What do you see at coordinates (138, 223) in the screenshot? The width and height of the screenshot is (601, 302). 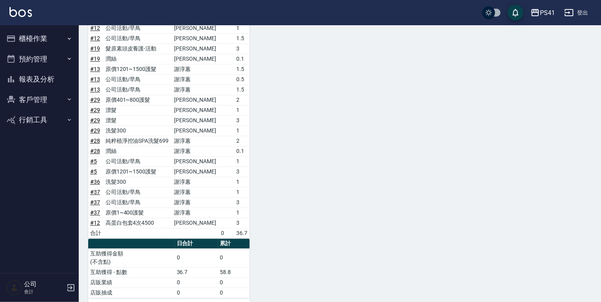 I see `td: 高蛋白包套4次4500` at bounding box center [138, 223].